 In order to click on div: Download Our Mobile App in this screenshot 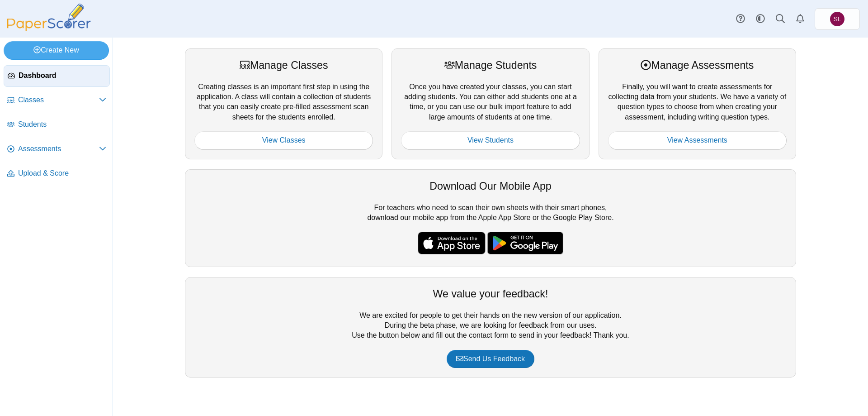, I will do `click(491, 186)`.